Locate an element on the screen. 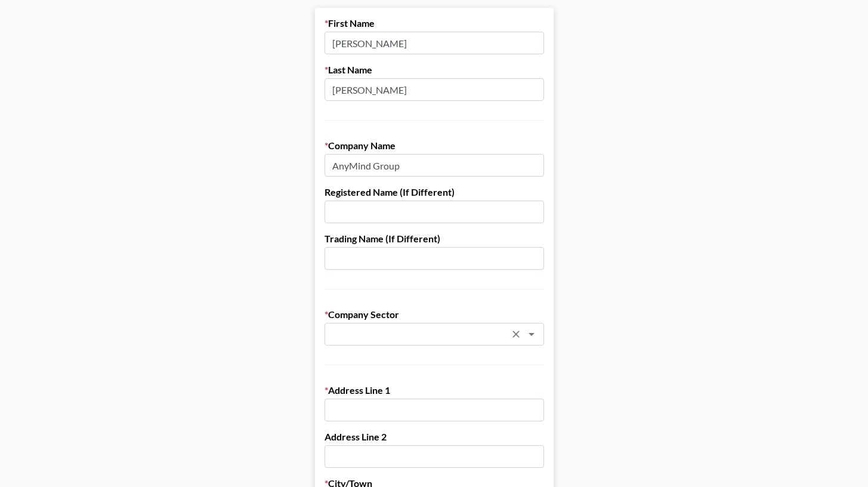 Image resolution: width=868 pixels, height=487 pixels. label: Last Name is located at coordinates (434, 70).